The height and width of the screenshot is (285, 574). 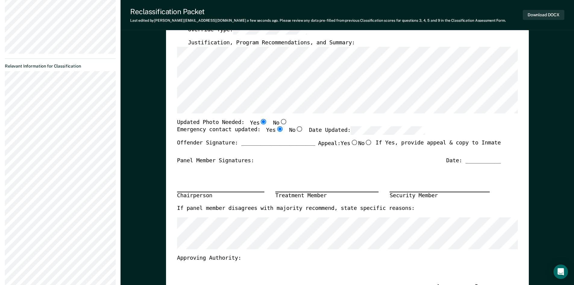 I want to click on div: Chairperson, so click(x=221, y=196).